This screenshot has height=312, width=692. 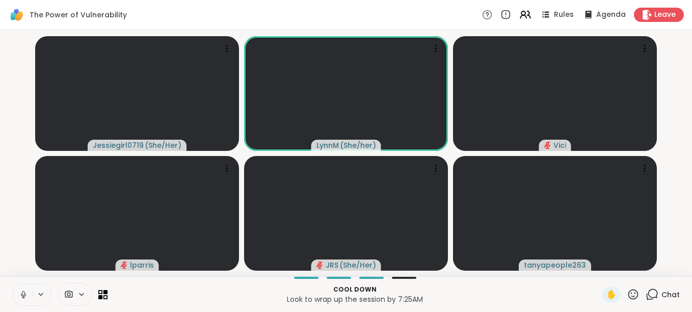 I want to click on span: LynnM, so click(x=328, y=145).